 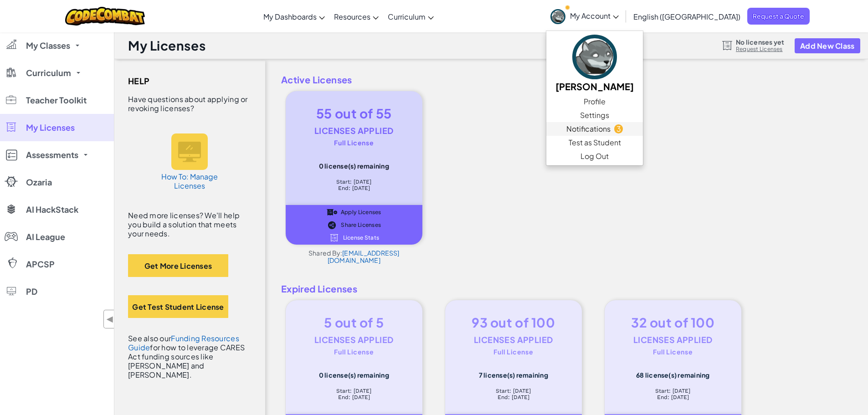 I want to click on span: Ozaria, so click(x=39, y=182).